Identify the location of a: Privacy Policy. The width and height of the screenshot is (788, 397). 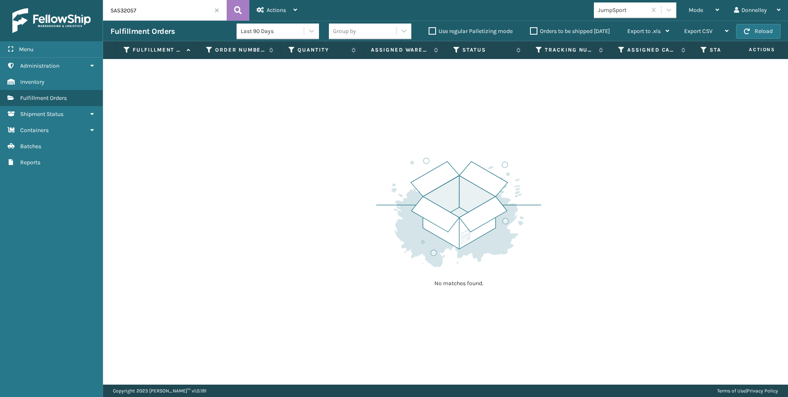
(763, 390).